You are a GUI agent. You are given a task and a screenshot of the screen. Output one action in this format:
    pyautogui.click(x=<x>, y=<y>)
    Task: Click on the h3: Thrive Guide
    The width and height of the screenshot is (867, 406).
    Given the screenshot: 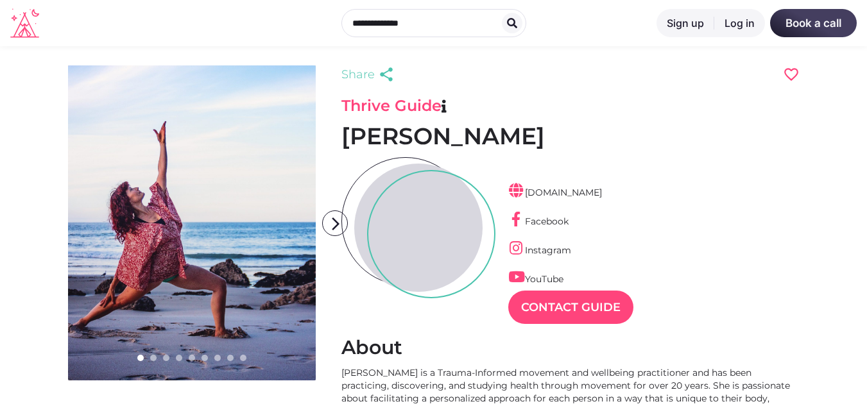 What is the action you would take?
    pyautogui.click(x=571, y=106)
    